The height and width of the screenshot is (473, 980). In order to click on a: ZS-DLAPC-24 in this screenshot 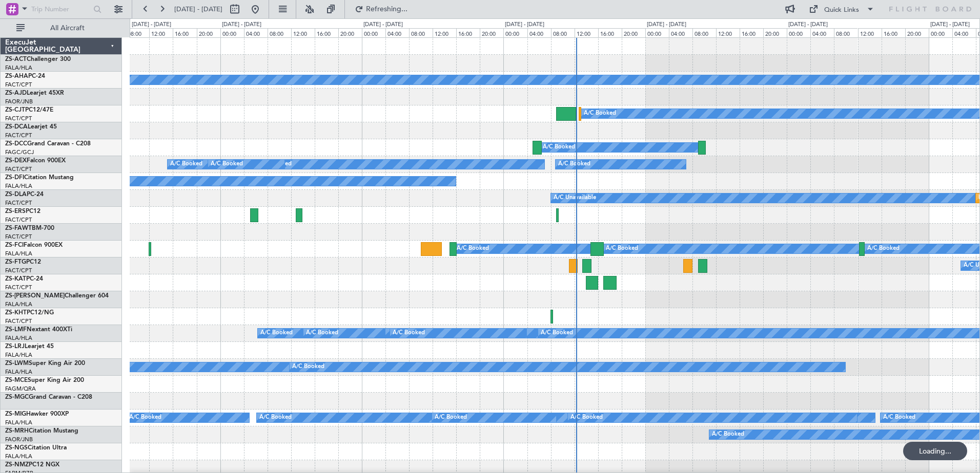, I will do `click(24, 195)`.